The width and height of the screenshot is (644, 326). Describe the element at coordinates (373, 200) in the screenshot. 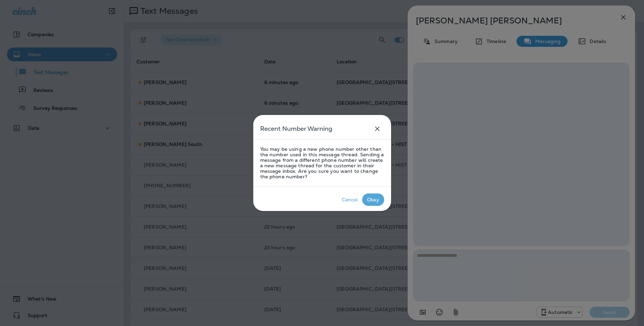

I see `div: Okay` at that location.